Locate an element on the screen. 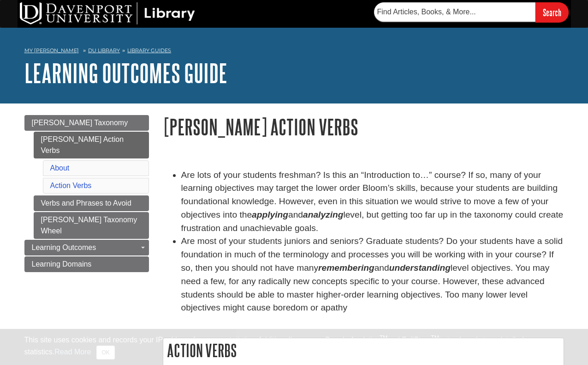 This screenshot has height=365, width=588. div: Guide Page Menu is located at coordinates (87, 194).